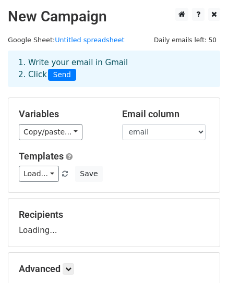 Image resolution: width=228 pixels, height=283 pixels. Describe the element at coordinates (62, 114) in the screenshot. I see `h5: Variables` at that location.